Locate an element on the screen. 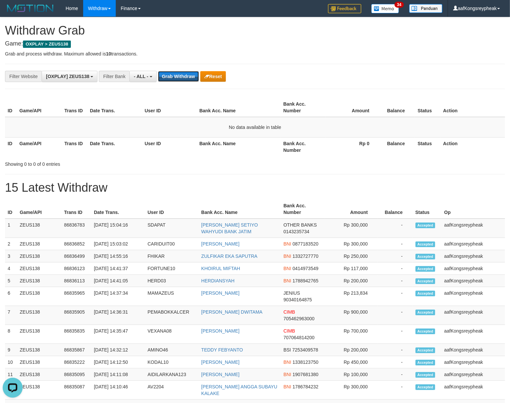  td: 86835905 is located at coordinates (76, 316).